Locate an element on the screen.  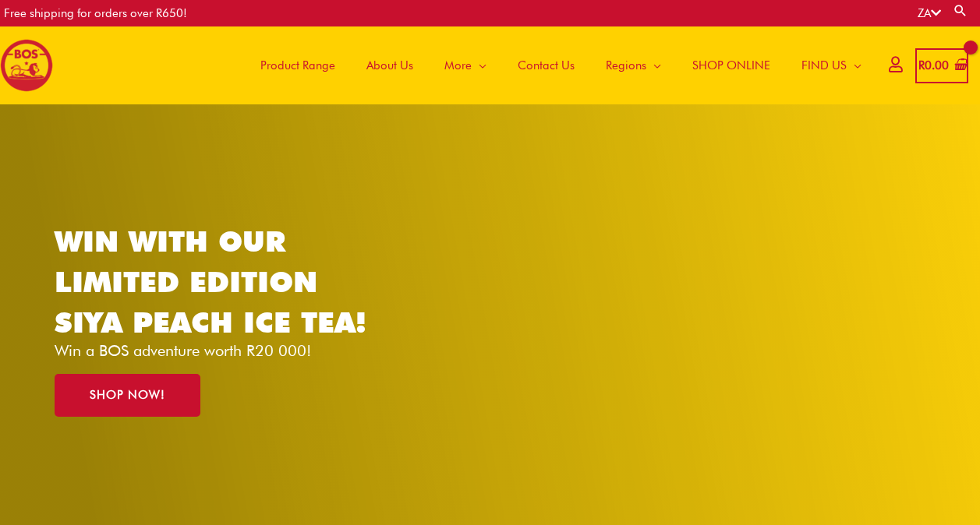
a: Product Range is located at coordinates (297, 65).